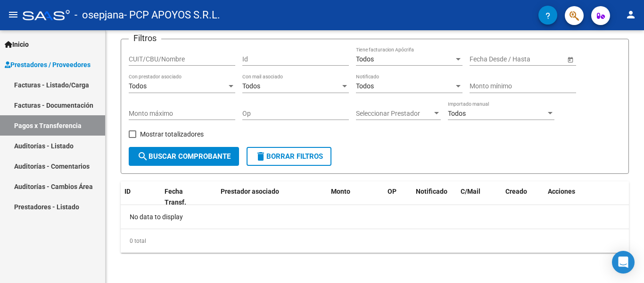 This screenshot has height=283, width=644. Describe the element at coordinates (394, 114) in the screenshot. I see `span: Seleccionar Prestador` at that location.